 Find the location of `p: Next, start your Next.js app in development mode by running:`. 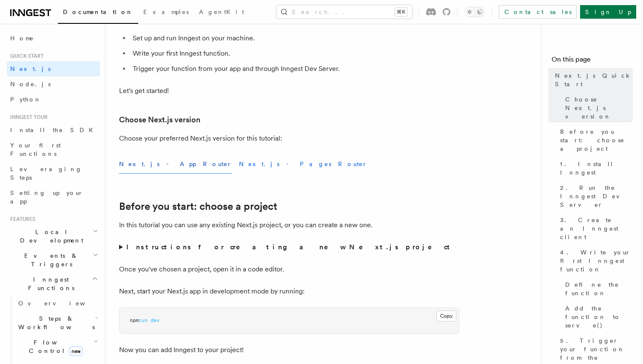

p: Next, start your Next.js app in development mode by running: is located at coordinates (289, 292).